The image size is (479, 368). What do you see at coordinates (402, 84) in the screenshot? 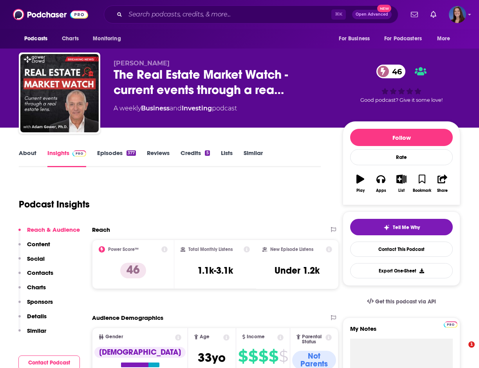
I see `div: 46Good podcast? Give it some love!` at bounding box center [402, 84].